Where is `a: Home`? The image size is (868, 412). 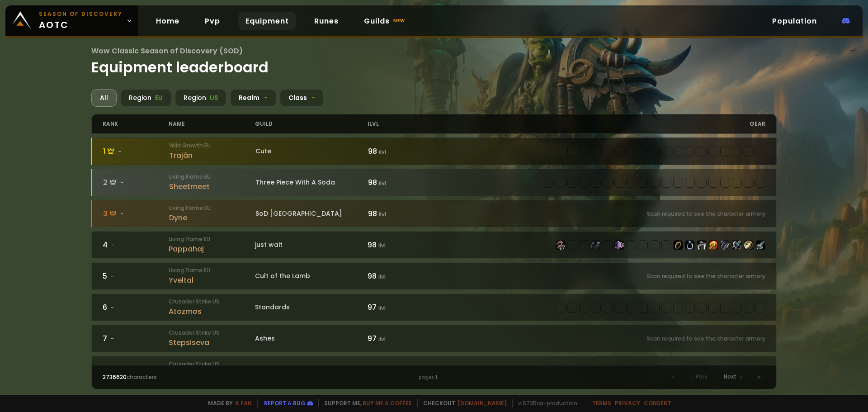 a: Home is located at coordinates (167, 21).